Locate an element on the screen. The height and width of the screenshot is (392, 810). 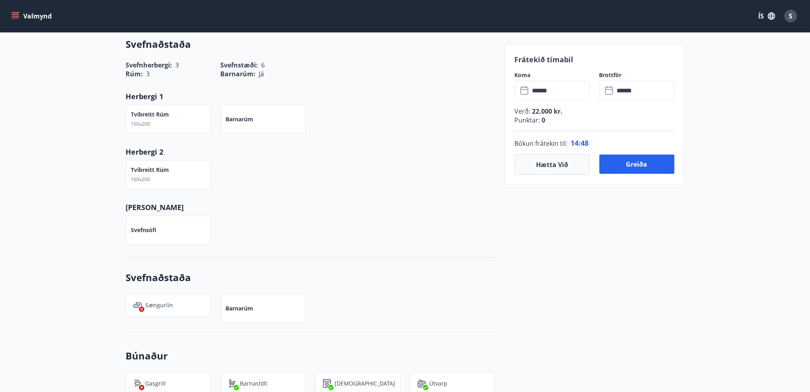
span: Bókun frátekin til : is located at coordinates (541, 143).